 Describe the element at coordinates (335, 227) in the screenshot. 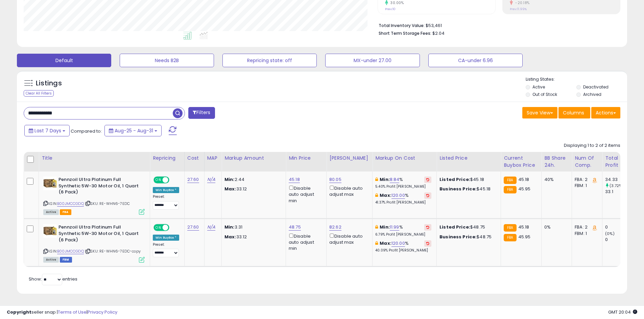

I see `a: 82.62` at that location.